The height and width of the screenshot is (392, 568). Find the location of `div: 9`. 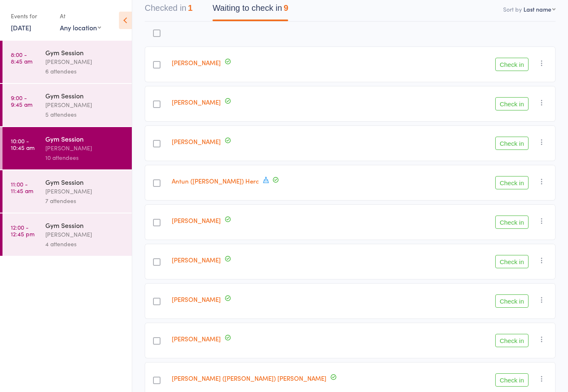

div: 9 is located at coordinates (285, 8).